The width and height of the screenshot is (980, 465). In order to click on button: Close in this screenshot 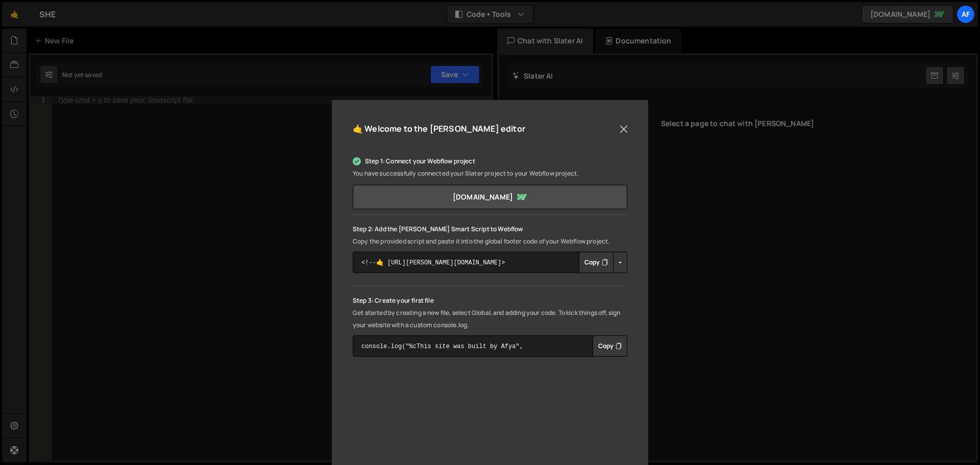, I will do `click(624, 129)`.